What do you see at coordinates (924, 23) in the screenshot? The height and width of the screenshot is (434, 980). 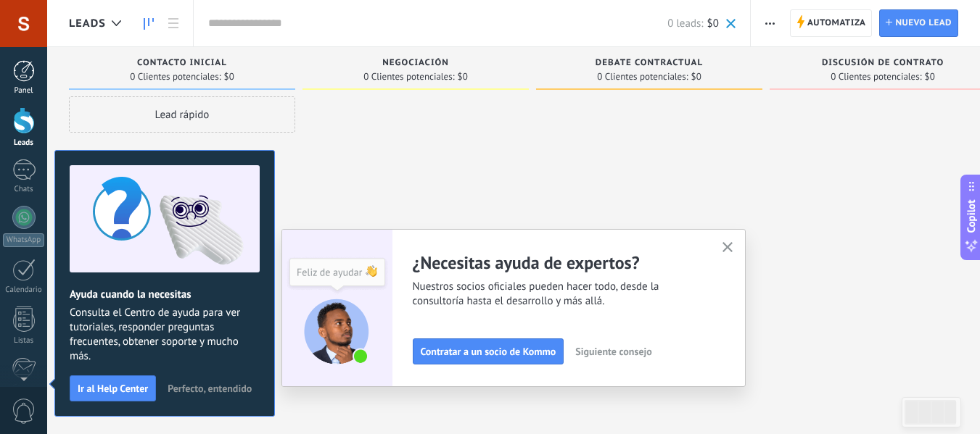 I see `span: Nuevo lead` at bounding box center [924, 23].